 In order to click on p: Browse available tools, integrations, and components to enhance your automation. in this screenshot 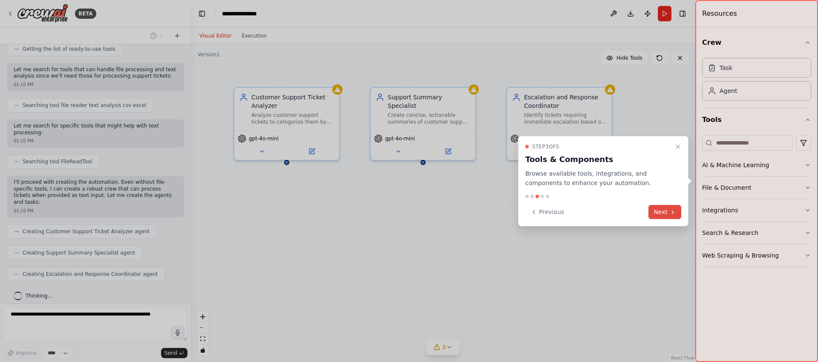, I will do `click(598, 178)`.